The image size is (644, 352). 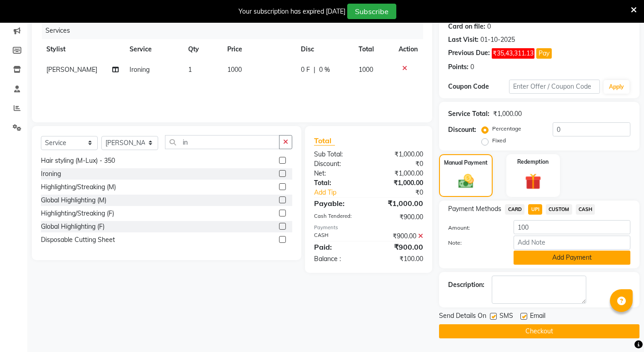 What do you see at coordinates (585, 209) in the screenshot?
I see `span: CASH` at bounding box center [585, 209].